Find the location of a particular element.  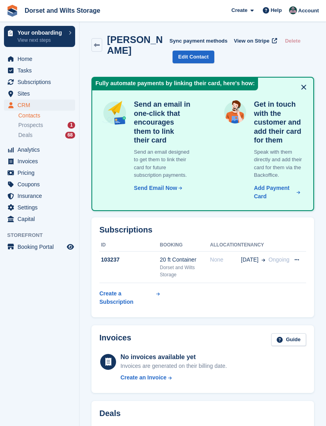

a: Preview store is located at coordinates (70, 247).